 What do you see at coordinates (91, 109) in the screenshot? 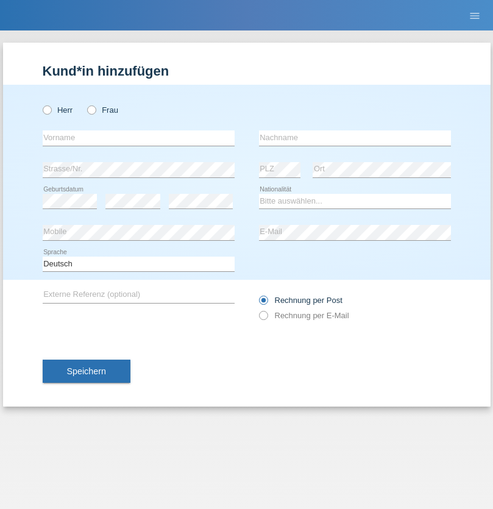
I see `input: Frau` at bounding box center [91, 109].